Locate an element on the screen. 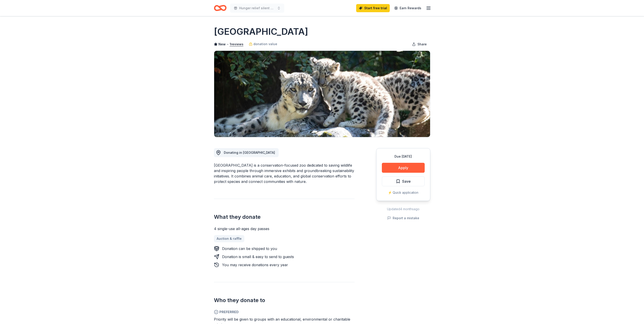 The width and height of the screenshot is (644, 324). button: 1reviews is located at coordinates (236, 44).